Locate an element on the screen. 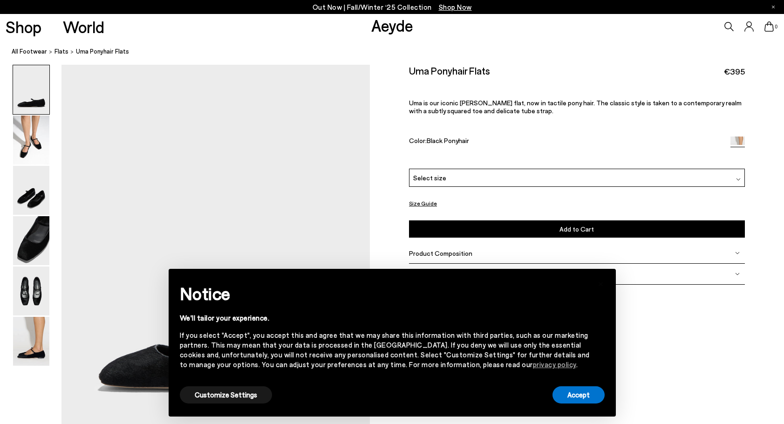 This screenshot has width=784, height=424. h2: Notice is located at coordinates (385, 293).